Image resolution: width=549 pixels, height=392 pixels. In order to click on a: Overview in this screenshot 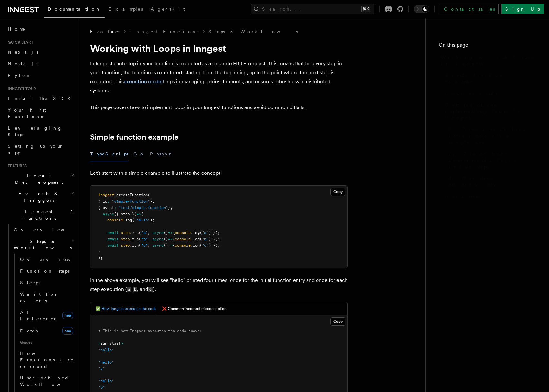, I will do `click(46, 260)`.